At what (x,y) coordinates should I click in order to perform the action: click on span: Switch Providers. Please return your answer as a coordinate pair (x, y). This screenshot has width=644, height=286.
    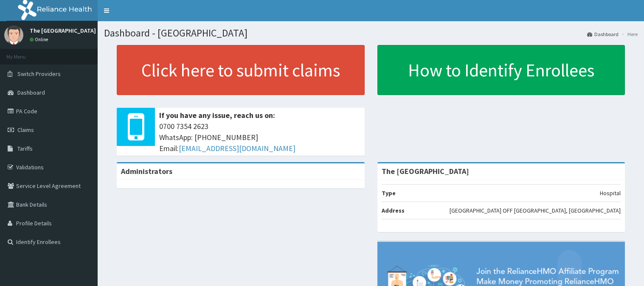
    Looking at the image, I should click on (39, 74).